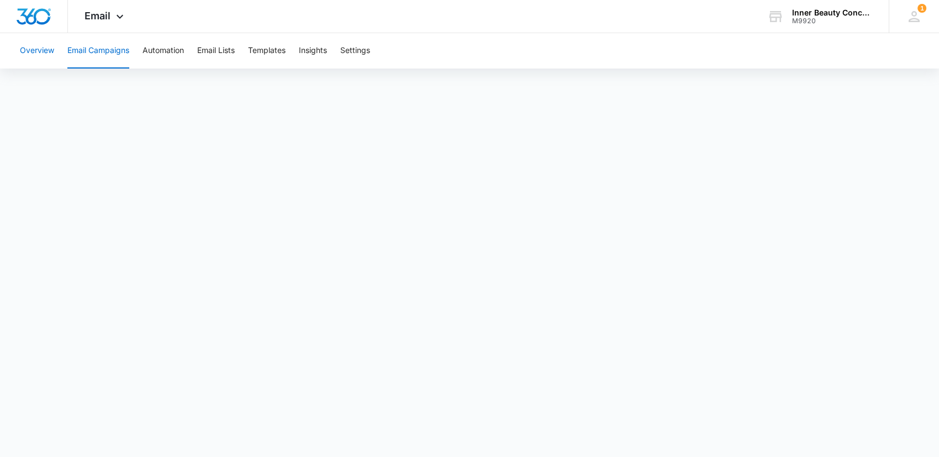 This screenshot has width=939, height=457. I want to click on button: Settings, so click(355, 51).